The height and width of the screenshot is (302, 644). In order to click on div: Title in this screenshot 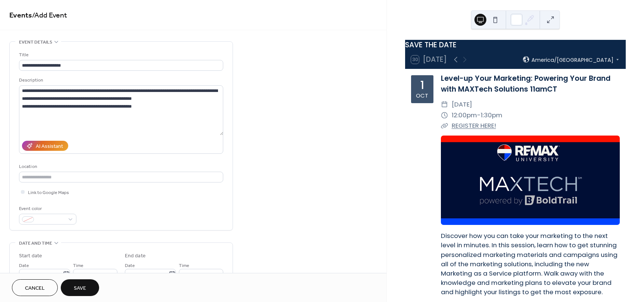, I will do `click(120, 55)`.